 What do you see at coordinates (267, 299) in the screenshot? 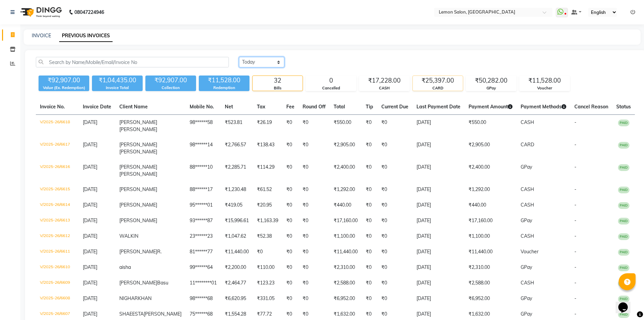
I see `td: ₹331.05` at bounding box center [267, 299].